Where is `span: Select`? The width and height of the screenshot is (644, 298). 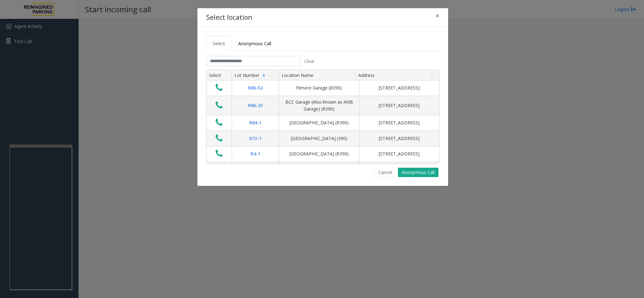
span: Select is located at coordinates (219, 43).